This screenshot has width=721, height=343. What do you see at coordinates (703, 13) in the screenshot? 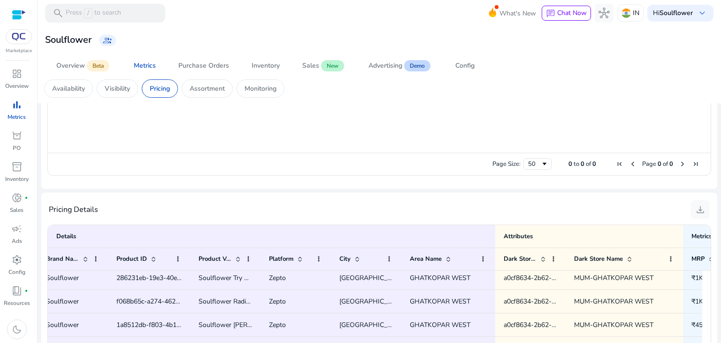
I see `span: keyboard_arrow_down` at bounding box center [703, 13].